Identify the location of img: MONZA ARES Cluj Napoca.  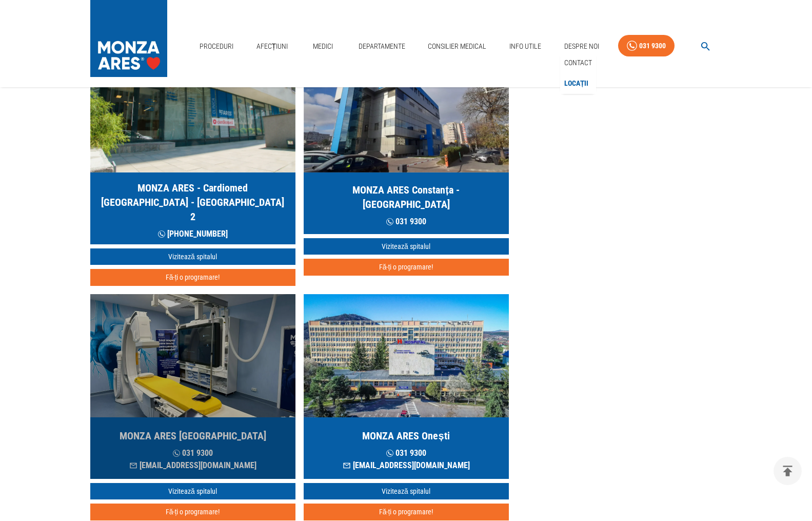
(193, 111).